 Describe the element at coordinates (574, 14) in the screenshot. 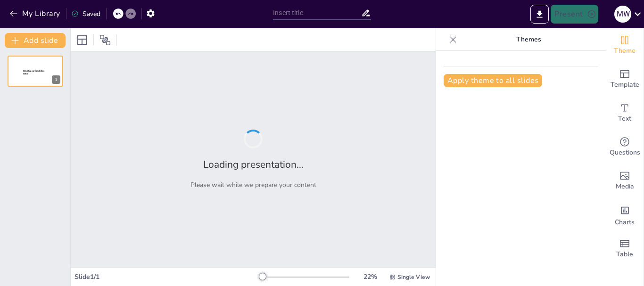

I see `button: Present` at that location.